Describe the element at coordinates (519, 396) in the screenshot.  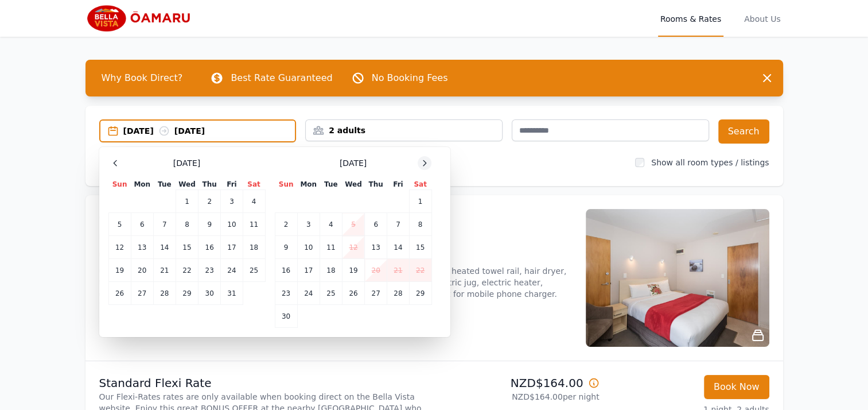
I see `p: NZD$164.00 per night` at that location.